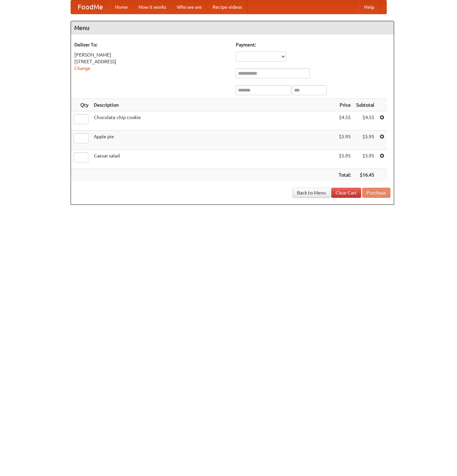 Image resolution: width=457 pixels, height=476 pixels. I want to click on a: FoodMe, so click(90, 7).